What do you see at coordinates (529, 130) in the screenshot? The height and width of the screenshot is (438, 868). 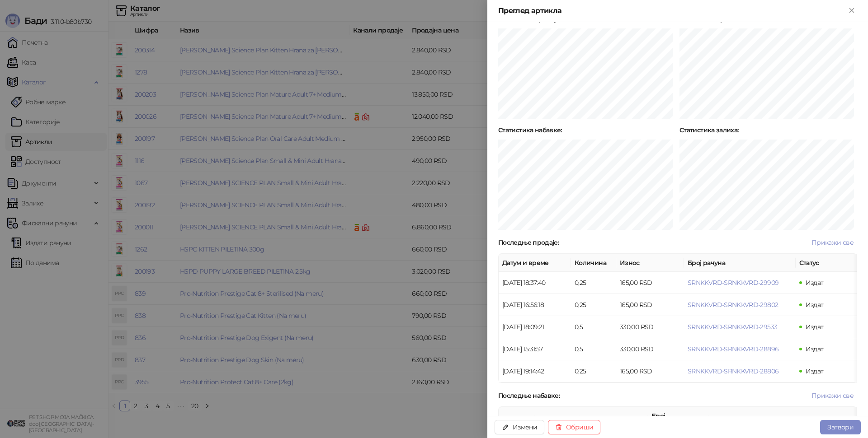 I see `strong: Статистика набавке :` at bounding box center [529, 130].